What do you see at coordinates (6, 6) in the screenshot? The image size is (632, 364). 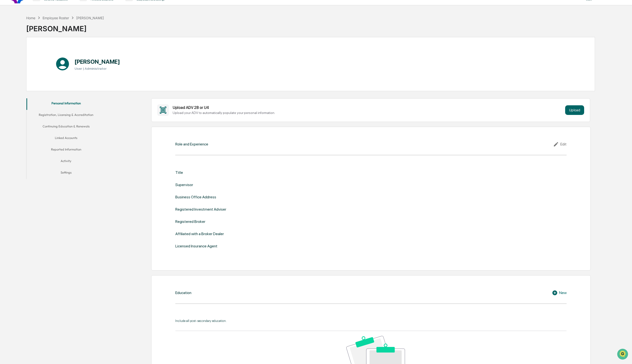 I see `button: Open customer support` at bounding box center [6, 6].